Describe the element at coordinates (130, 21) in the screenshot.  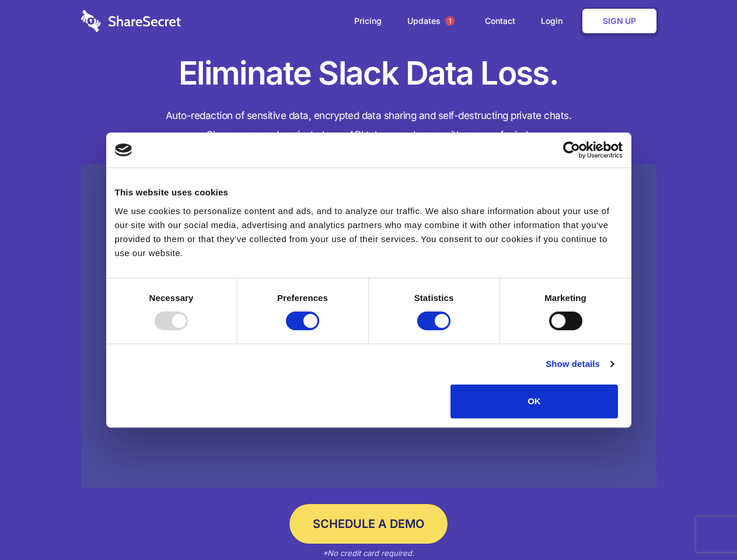
I see `img: logo-wordmark-white-trans-d4663122ce5f474addd5e946df7df03e33cb6a1c49d2221995e7729f52c070b2.svg` at that location.